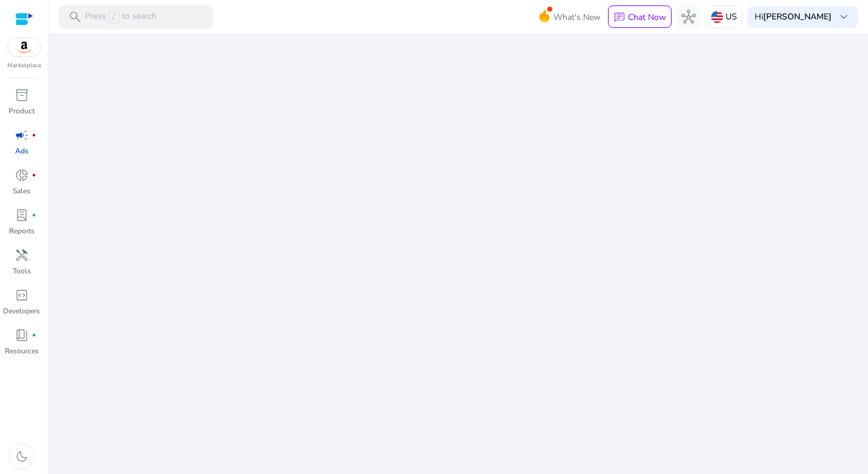 This screenshot has width=868, height=474. I want to click on p: Developers, so click(21, 311).